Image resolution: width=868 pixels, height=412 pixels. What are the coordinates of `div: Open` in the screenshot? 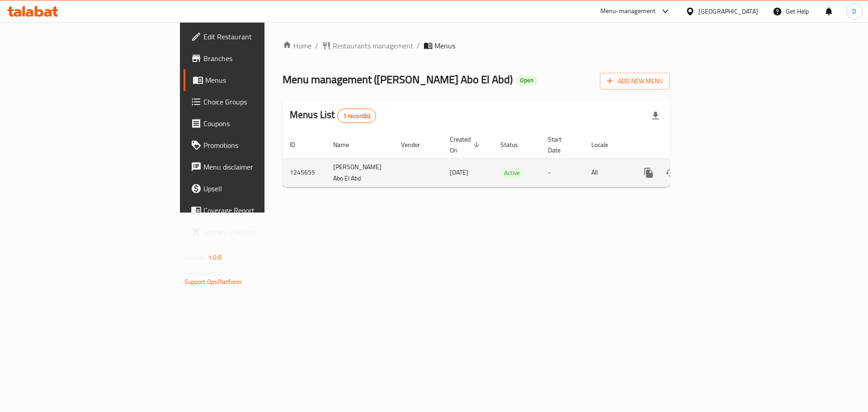 It's located at (526, 81).